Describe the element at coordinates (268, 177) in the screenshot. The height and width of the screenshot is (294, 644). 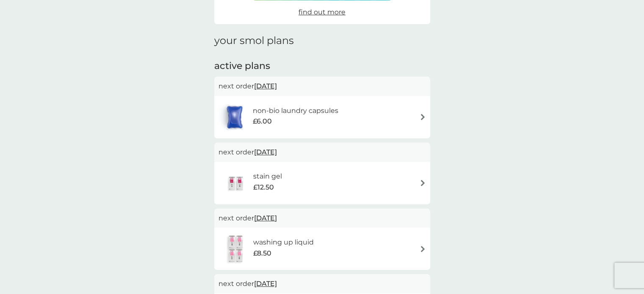
I see `h6: stain gel` at that location.